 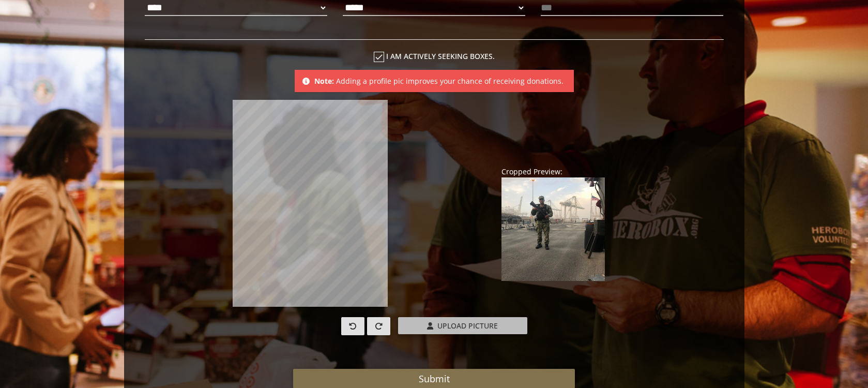 I want to click on b: Note:, so click(x=324, y=81).